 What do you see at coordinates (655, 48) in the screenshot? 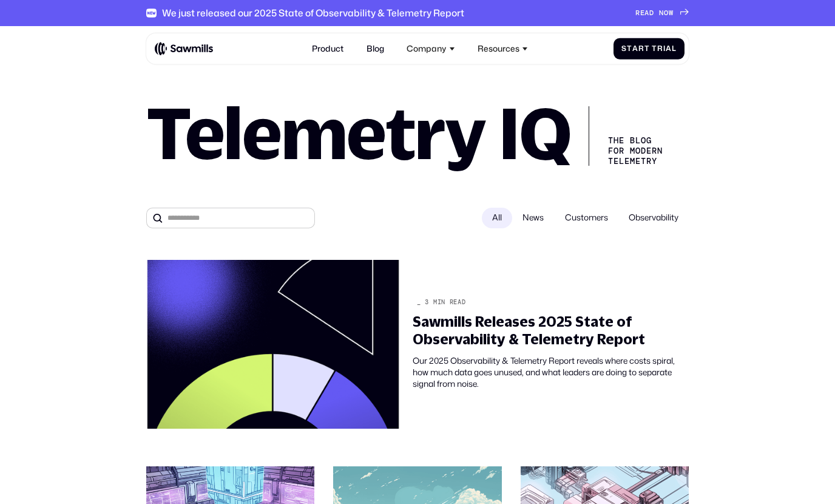
I see `span: T` at bounding box center [655, 48].